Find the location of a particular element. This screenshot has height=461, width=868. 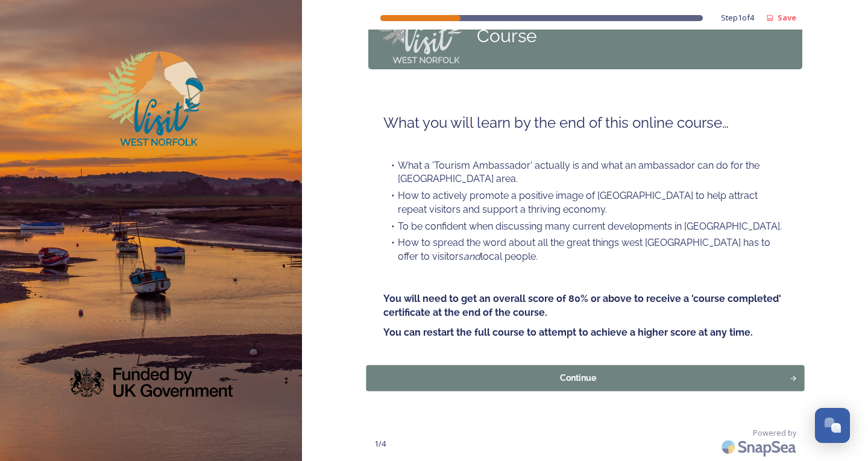

h2: What you will learn by the end of this online course… is located at coordinates (585, 123).